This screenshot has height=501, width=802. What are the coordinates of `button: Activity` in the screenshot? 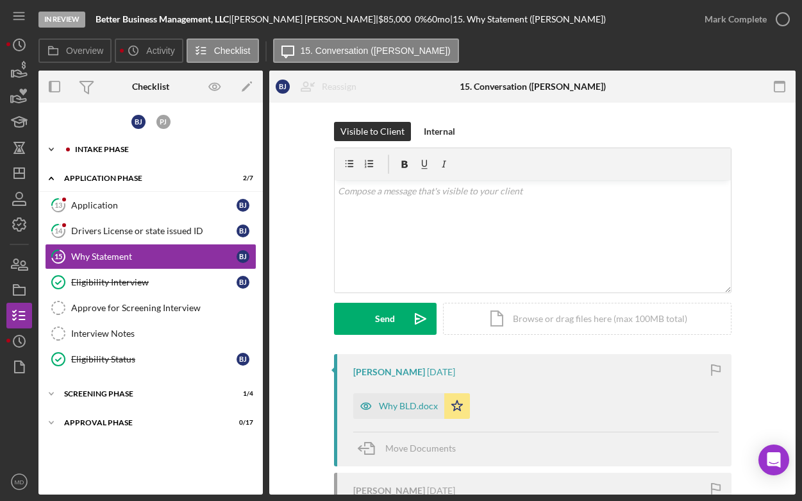 It's located at (149, 51).